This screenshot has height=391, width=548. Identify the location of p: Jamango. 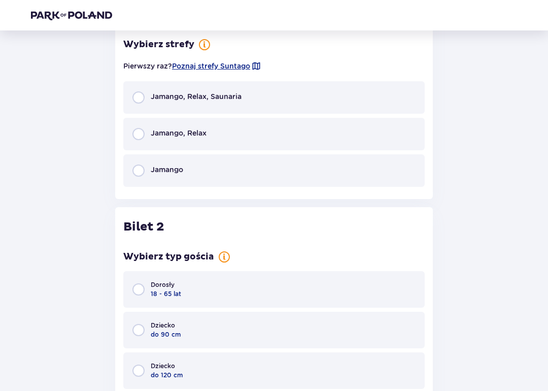
(167, 170).